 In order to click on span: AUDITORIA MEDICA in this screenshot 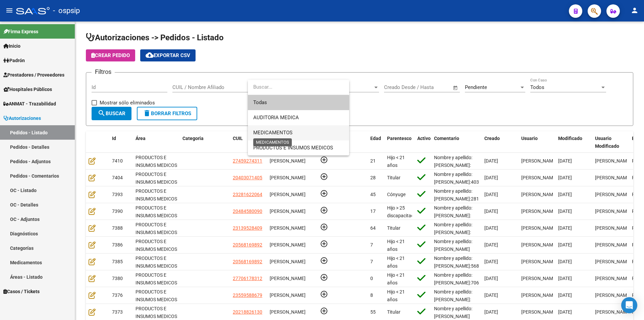, I will do `click(276, 118)`.